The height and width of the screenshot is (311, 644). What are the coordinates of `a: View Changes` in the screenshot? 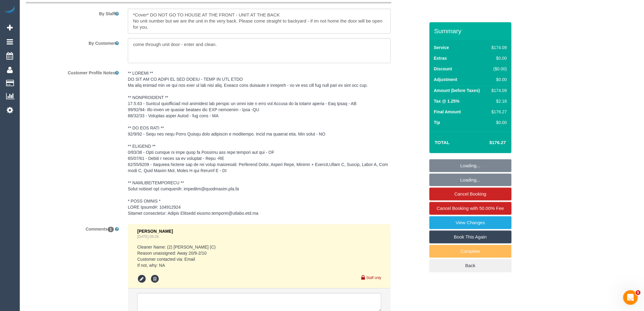 It's located at (470, 223).